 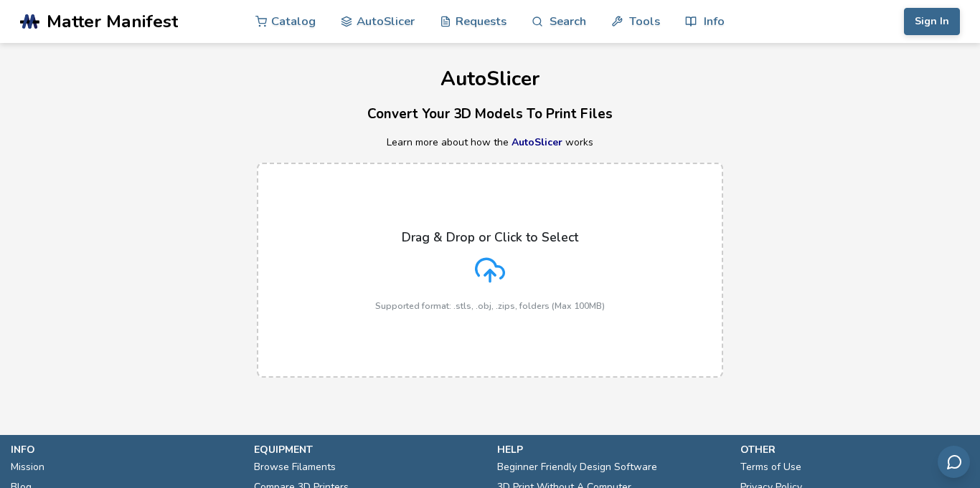 I want to click on p: equipment, so click(x=368, y=450).